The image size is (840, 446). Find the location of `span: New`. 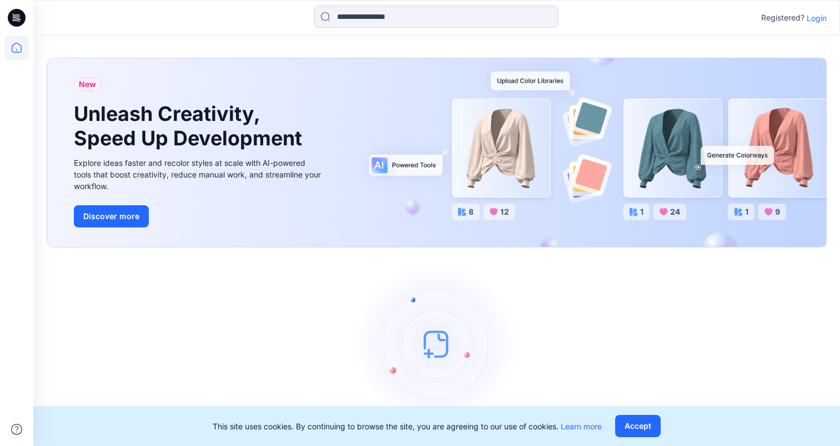

span: New is located at coordinates (87, 84).